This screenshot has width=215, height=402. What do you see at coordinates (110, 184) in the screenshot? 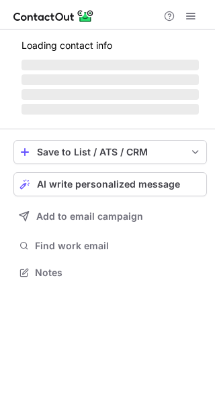
I see `button: AI write personalized message` at bounding box center [110, 184].